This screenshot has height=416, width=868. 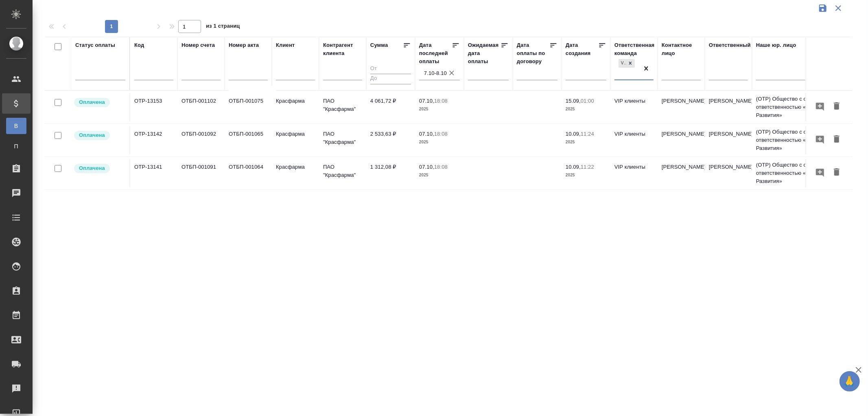 I want to click on span: из 1 страниц, so click(x=223, y=27).